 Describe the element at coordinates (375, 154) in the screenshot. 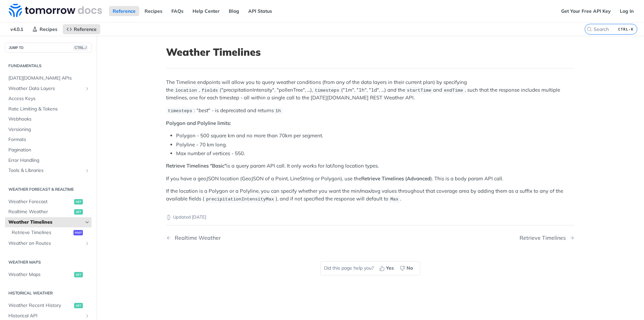

I see `li: Max number of vertices - 550.` at that location.